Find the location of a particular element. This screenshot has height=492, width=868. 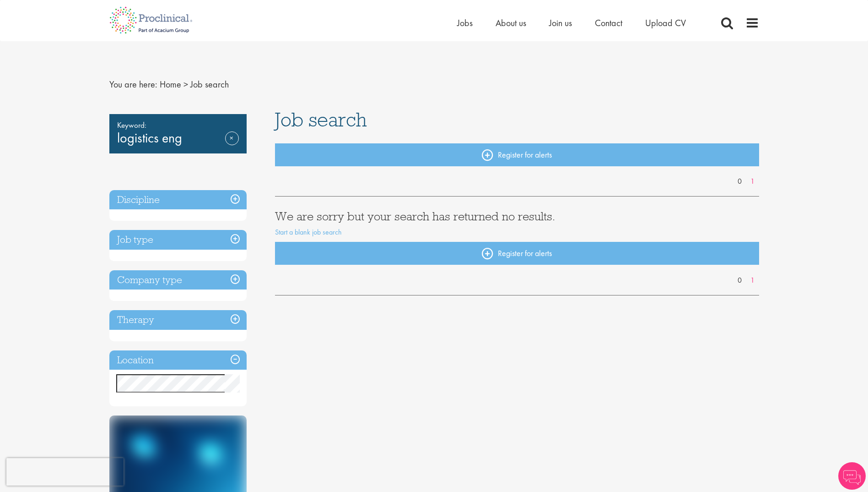

span: Contact is located at coordinates (609, 23).